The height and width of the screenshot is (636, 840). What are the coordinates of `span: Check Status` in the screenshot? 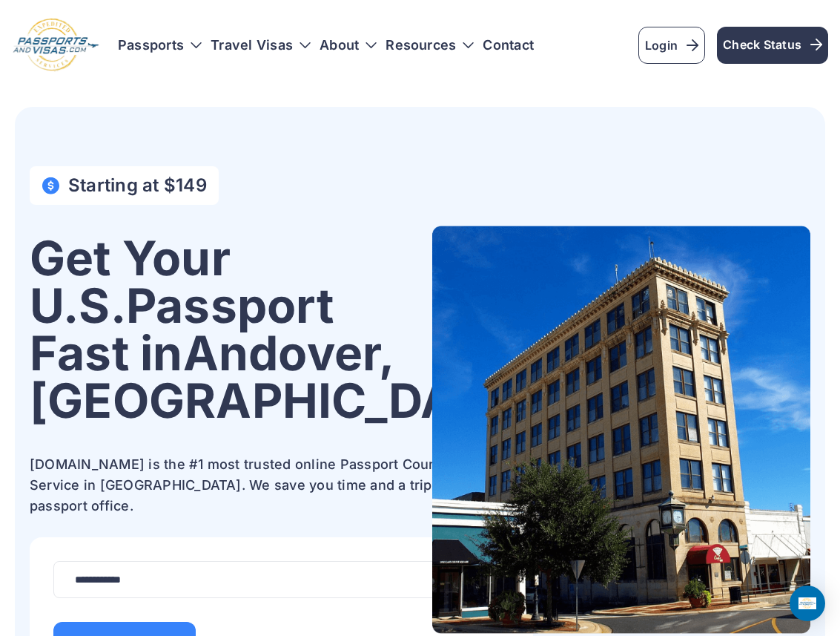 It's located at (772, 45).